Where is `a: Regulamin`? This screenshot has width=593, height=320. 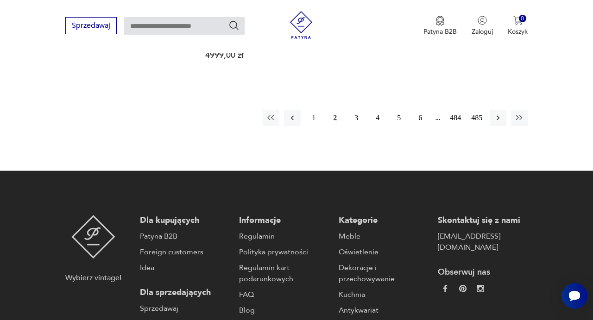 a: Regulamin is located at coordinates (284, 237).